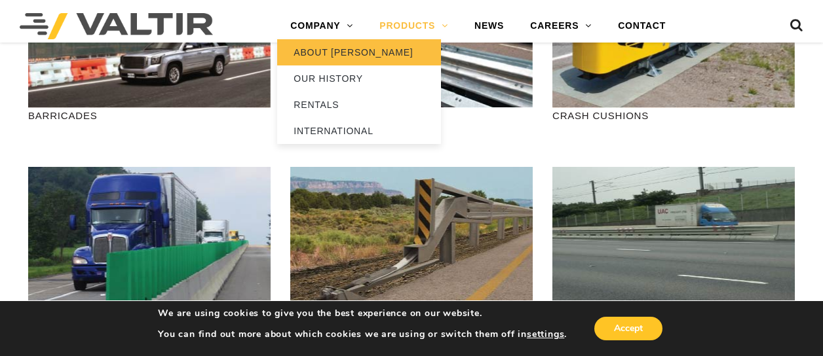 The height and width of the screenshot is (356, 823). I want to click on a: CONTACT, so click(641, 26).